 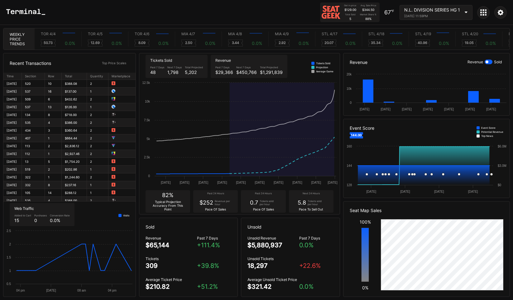 I want to click on text: 20.07, so click(x=329, y=43).